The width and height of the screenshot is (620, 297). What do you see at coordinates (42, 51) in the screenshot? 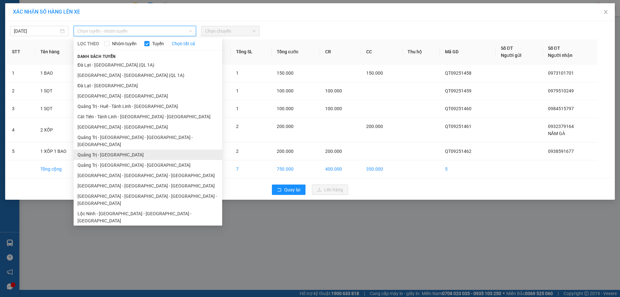
I see `div: 200.000` at bounding box center [42, 51].